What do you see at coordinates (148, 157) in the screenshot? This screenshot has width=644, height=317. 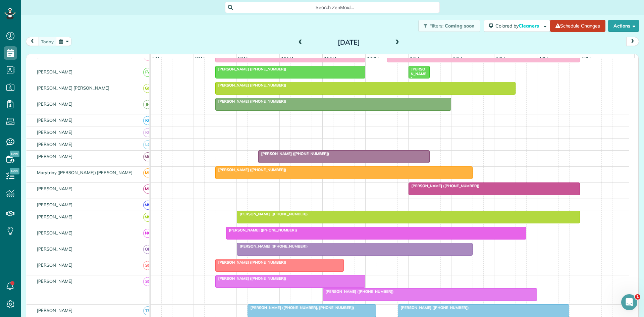 I see `span: MG` at bounding box center [148, 157].